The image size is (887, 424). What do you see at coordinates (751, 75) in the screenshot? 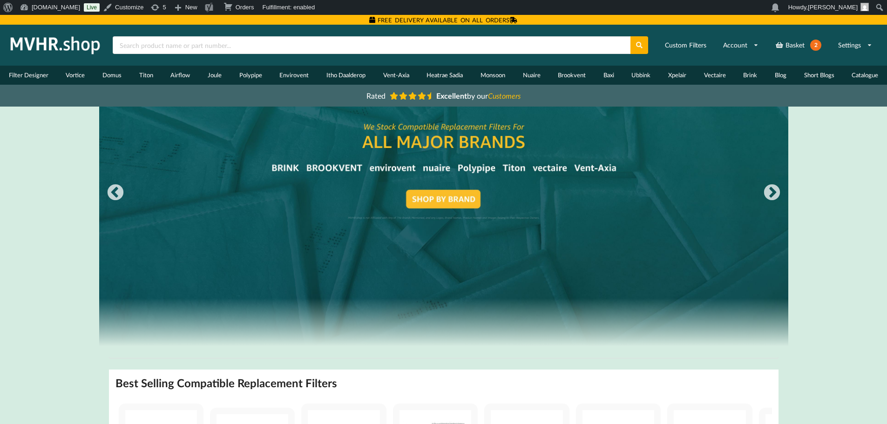
I see `a: Brink` at bounding box center [751, 75].